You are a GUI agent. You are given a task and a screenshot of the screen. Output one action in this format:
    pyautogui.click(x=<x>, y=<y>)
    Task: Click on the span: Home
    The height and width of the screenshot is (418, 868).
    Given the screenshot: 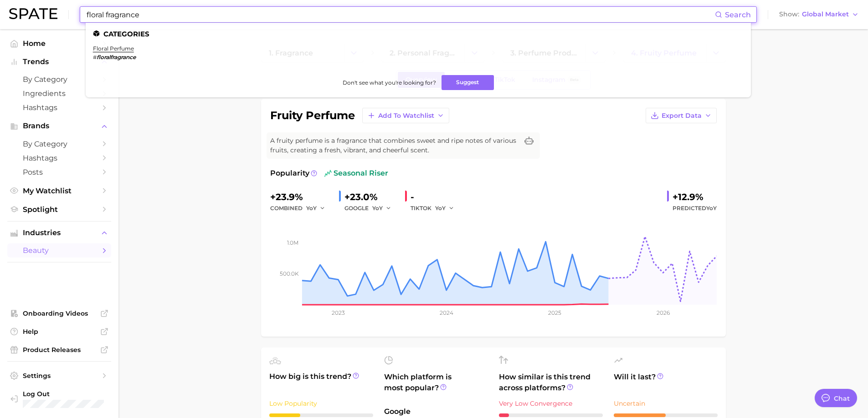 What is the action you would take?
    pyautogui.click(x=59, y=43)
    